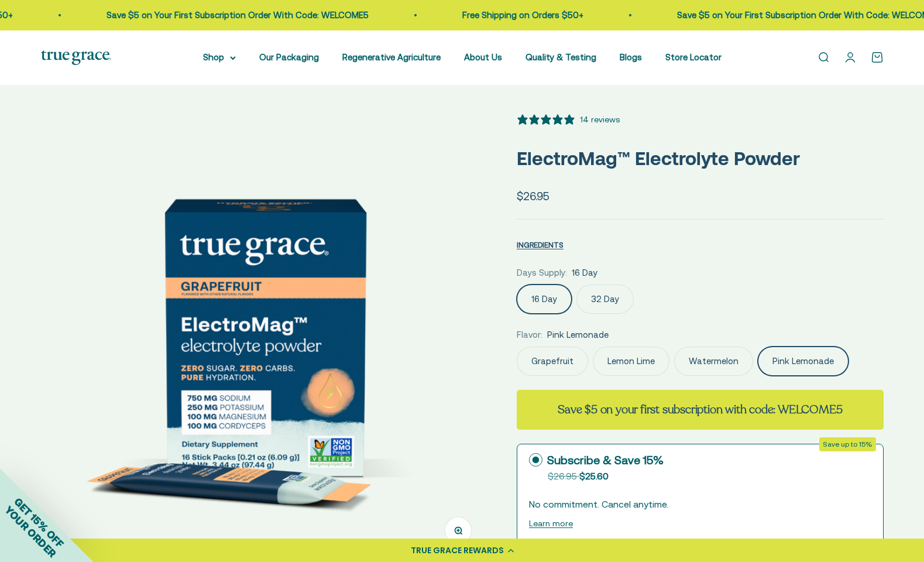 This screenshot has height=562, width=924. What do you see at coordinates (533, 196) in the screenshot?
I see `sale-price: $26.95` at bounding box center [533, 196].